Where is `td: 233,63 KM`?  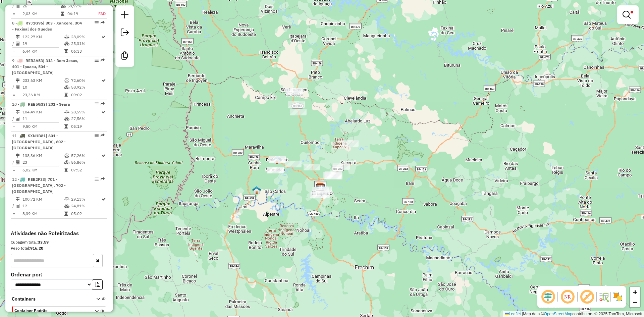 td: 233,63 KM is located at coordinates (43, 81).